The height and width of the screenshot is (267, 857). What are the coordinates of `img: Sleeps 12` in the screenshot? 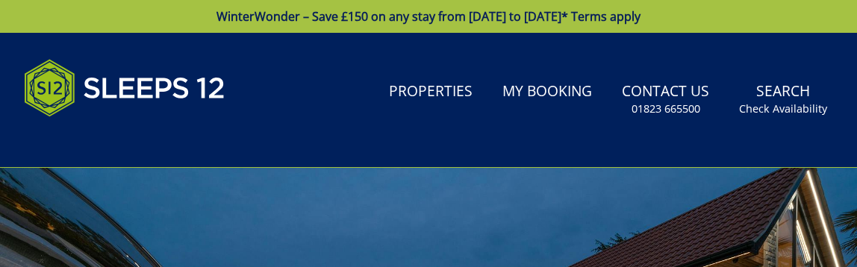 It's located at (125, 88).